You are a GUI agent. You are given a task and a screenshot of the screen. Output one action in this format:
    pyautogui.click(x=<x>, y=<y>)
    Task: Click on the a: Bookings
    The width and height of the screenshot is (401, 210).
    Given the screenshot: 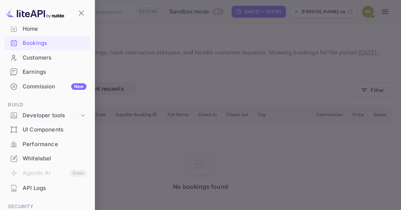 What is the action you would take?
    pyautogui.click(x=47, y=43)
    